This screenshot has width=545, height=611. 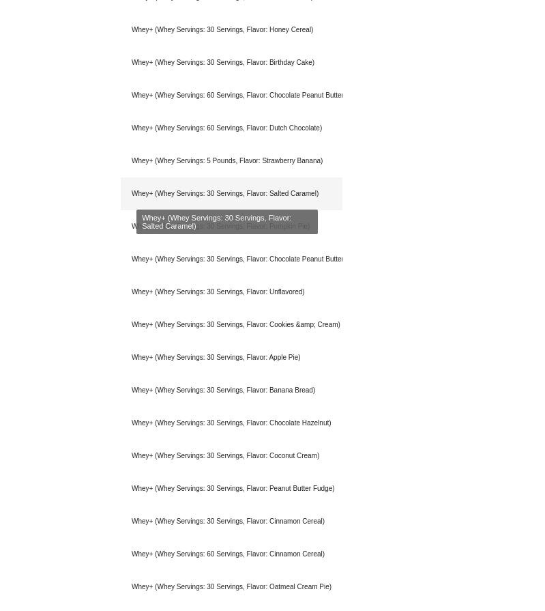 What do you see at coordinates (231, 227) in the screenshot?
I see `div: Whey+ (Whey Servings: 30 Servings, Flavor: Pumpkin Pie)` at bounding box center [231, 227].